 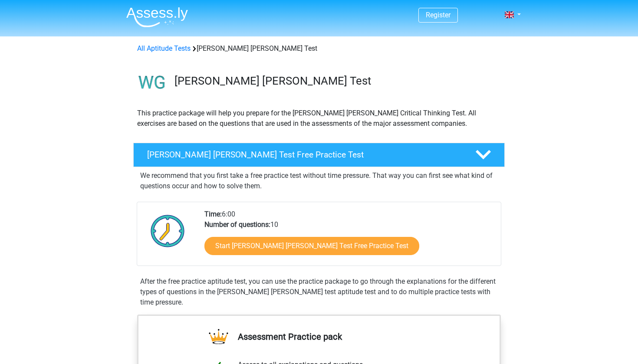 I want to click on b: Number of questions:, so click(x=238, y=224).